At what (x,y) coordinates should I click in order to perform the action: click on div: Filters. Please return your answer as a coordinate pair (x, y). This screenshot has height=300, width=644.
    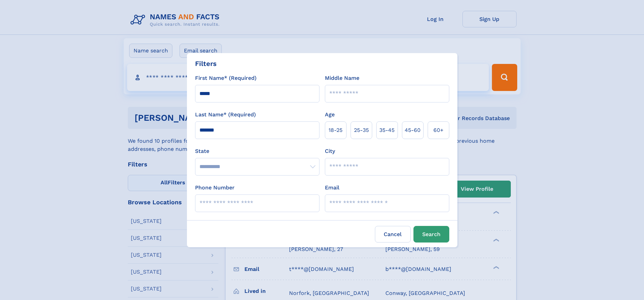
    Looking at the image, I should click on (206, 64).